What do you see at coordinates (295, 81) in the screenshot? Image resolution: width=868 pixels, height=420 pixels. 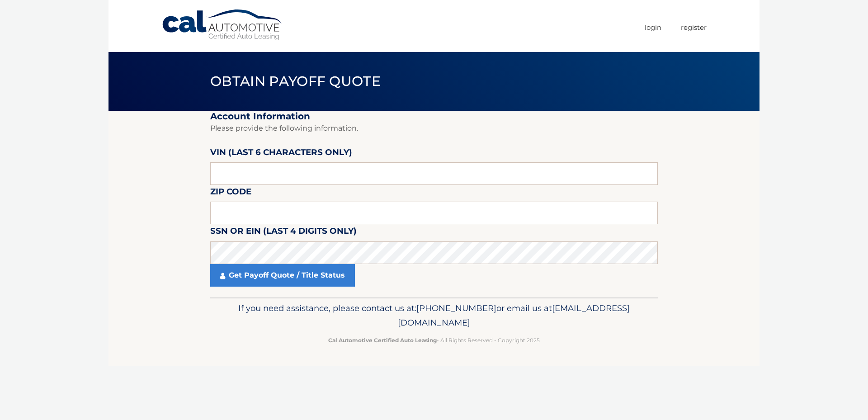 I see `span: Obtain Payoff Quote` at bounding box center [295, 81].